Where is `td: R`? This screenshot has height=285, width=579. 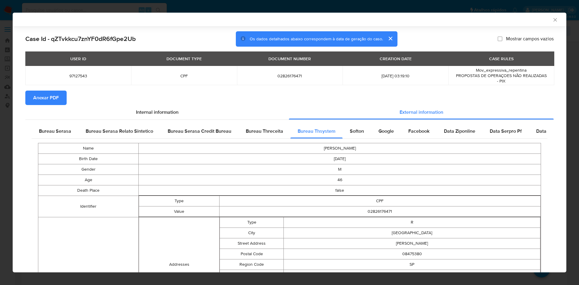 td: R is located at coordinates (412, 222).